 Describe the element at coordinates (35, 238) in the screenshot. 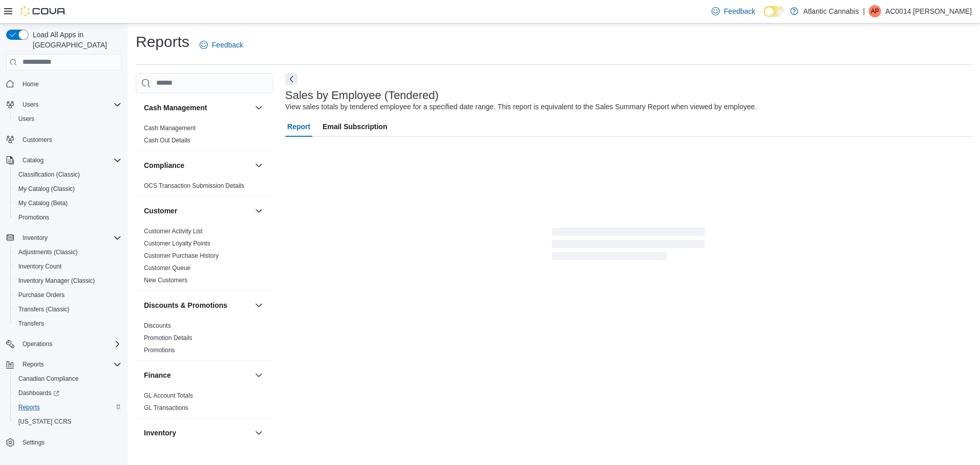

I see `span: Inventory` at that location.